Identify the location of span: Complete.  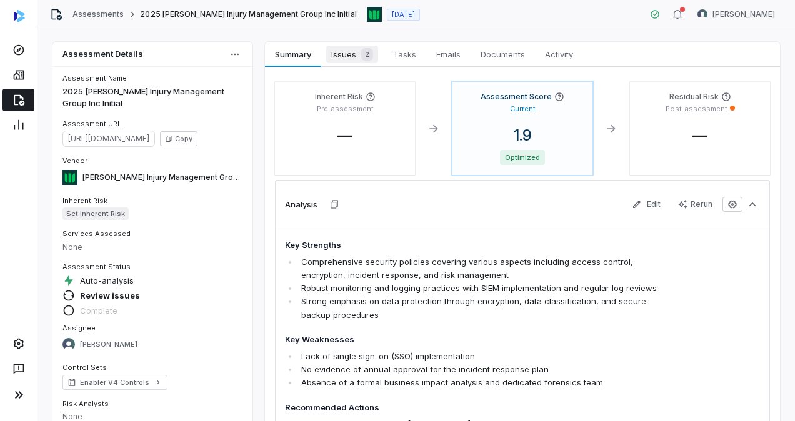
(99, 310).